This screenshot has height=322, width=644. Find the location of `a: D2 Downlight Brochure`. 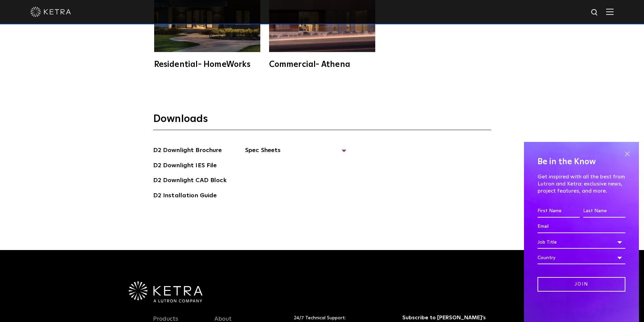

a: D2 Downlight Brochure is located at coordinates (188, 151).